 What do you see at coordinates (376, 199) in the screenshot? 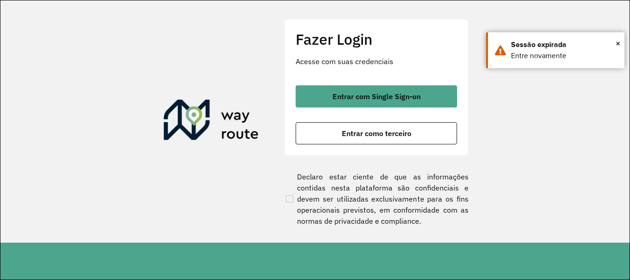
I see `label: Declaro estar ciente de que as informações contidas nesta plataforma são confidenciais e devem se...` at bounding box center [376, 199].